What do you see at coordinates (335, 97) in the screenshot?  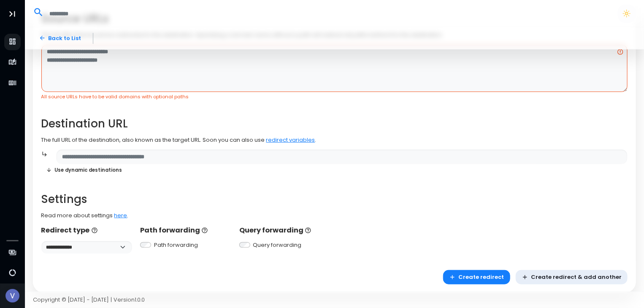 I see `div: All source URLs have to be valid domains with optional paths` at bounding box center [335, 97].